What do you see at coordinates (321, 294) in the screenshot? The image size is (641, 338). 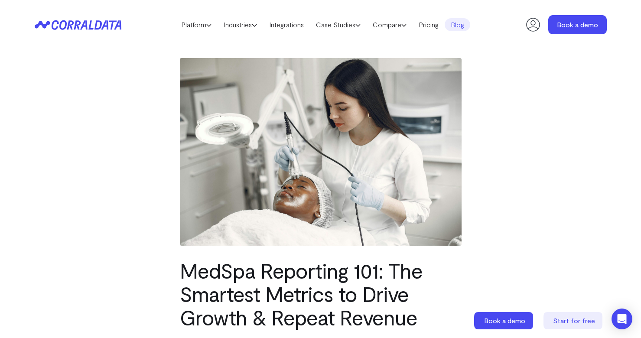 I see `h1: MedSpa Reporting 101: The Smartest Metrics to Drive Growth & Repeat Revenue` at bounding box center [321, 294].